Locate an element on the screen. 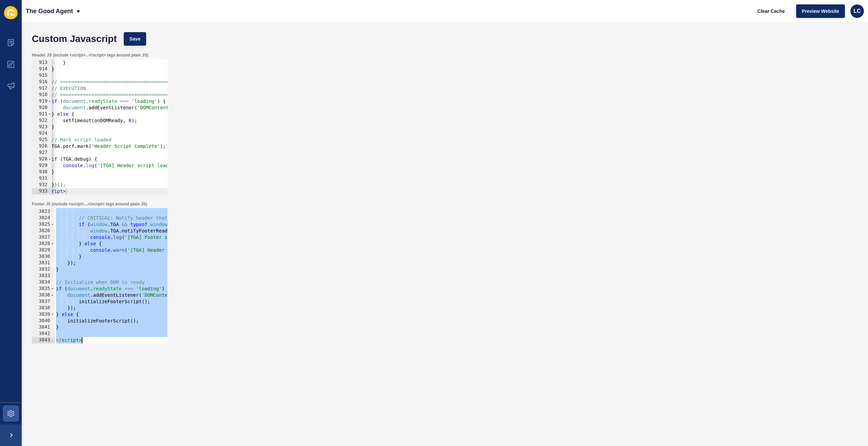  div: 3840 is located at coordinates (43, 321).